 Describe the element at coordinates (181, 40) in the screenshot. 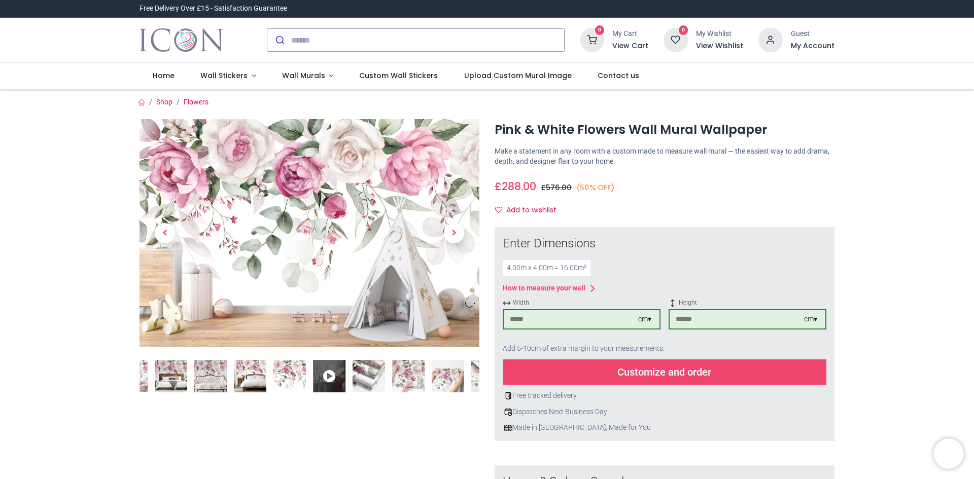

I see `span: Logo of Icon Wall Stickers` at that location.